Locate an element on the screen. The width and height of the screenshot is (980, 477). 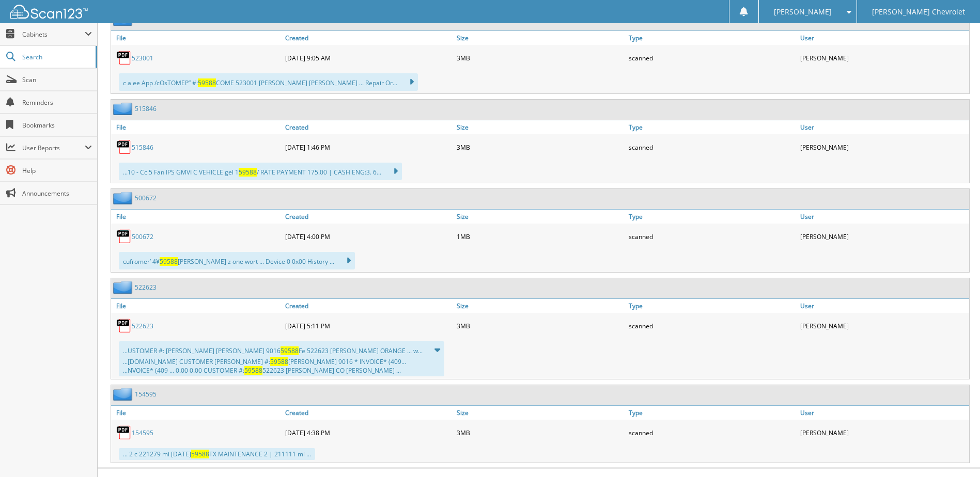
span: User Reports is located at coordinates (53, 148).